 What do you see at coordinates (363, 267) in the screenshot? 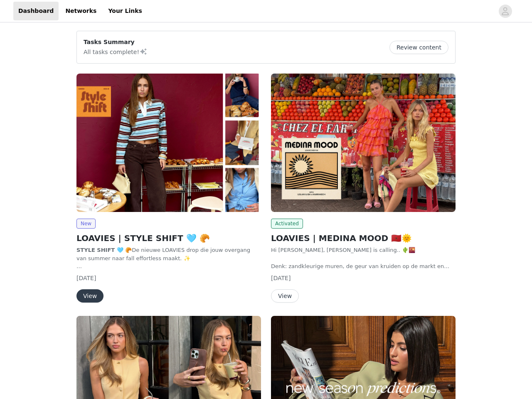
I see `p: Denk: zandkleurige muren, de geur van kruiden op de markt en kleuren die dansen in het zonlicht a...` at bounding box center [363, 267].